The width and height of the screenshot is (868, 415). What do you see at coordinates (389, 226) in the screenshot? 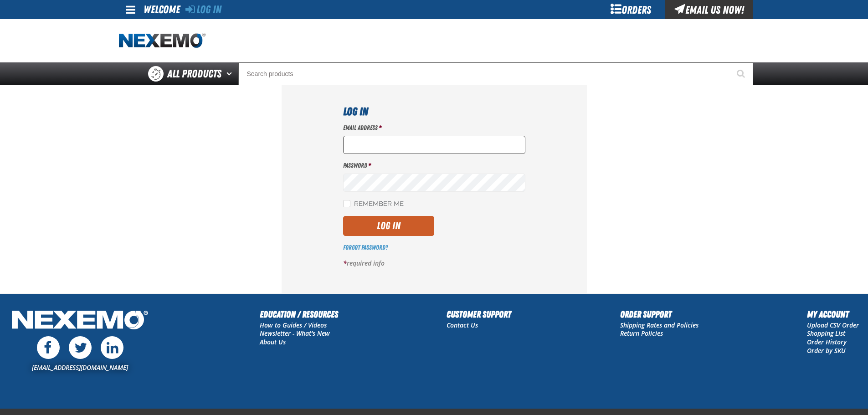
I see `button: Log In` at bounding box center [389, 226].